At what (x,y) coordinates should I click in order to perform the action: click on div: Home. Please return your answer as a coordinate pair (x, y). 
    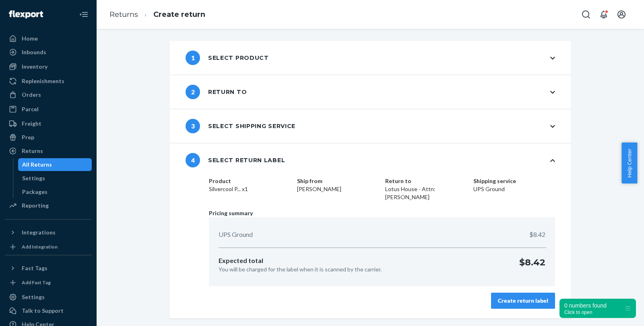
    Looking at the image, I should click on (30, 39).